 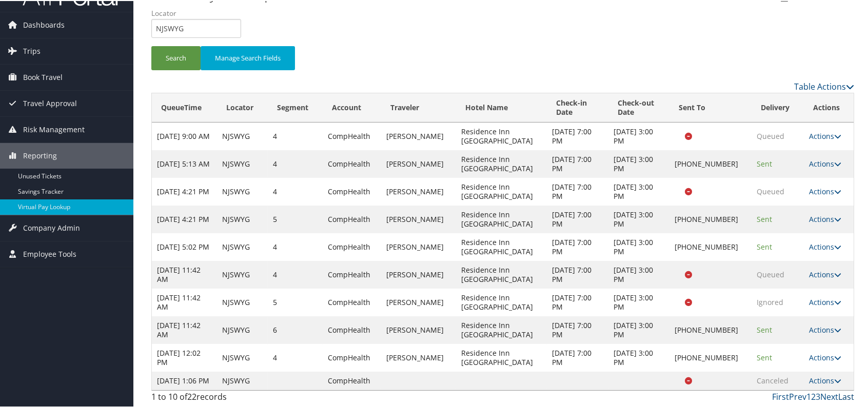 I want to click on td: 6, so click(x=295, y=329).